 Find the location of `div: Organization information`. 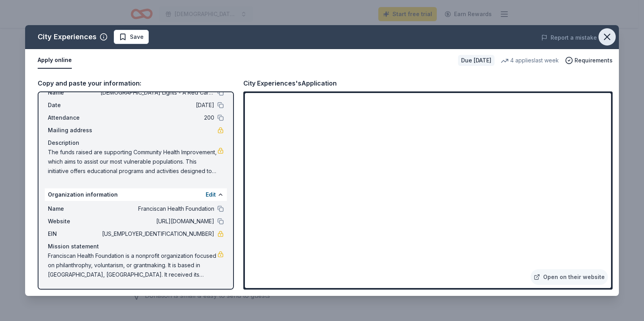

div: Organization information is located at coordinates (136, 195).